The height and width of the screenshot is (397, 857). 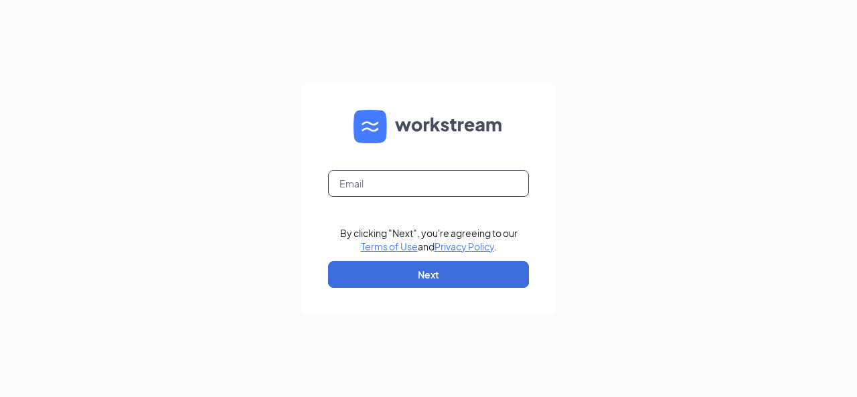 What do you see at coordinates (429, 127) in the screenshot?
I see `img: WS logo and Workstream text` at bounding box center [429, 127].